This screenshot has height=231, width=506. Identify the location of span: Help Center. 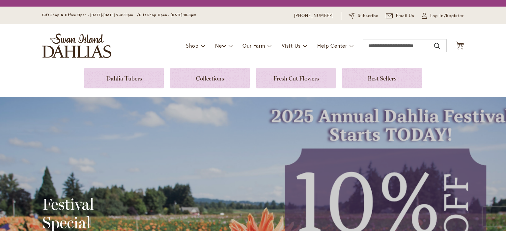
(332, 45).